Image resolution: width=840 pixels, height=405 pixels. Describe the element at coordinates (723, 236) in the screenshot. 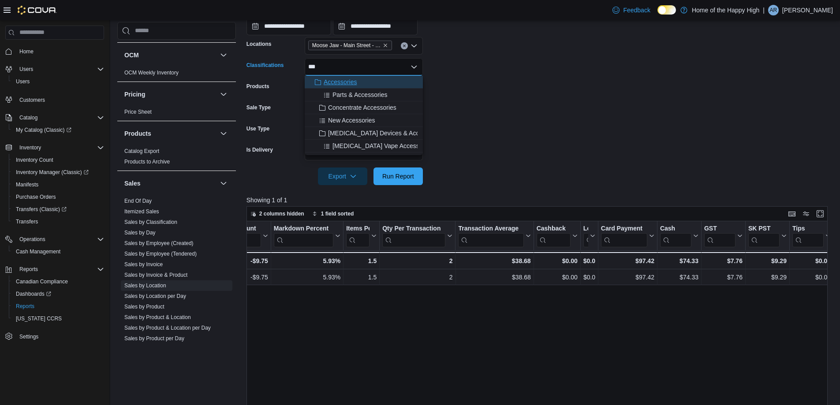

I see `button: GST` at that location.